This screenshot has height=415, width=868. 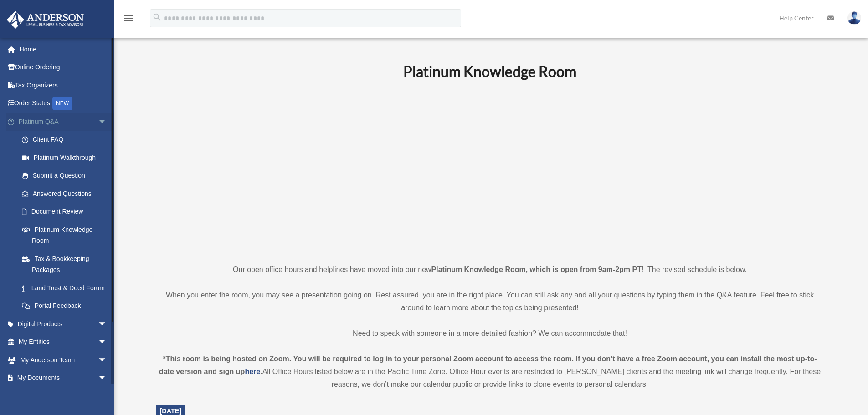 I want to click on a: My Anderson Teamarrow_drop_down, so click(x=63, y=360).